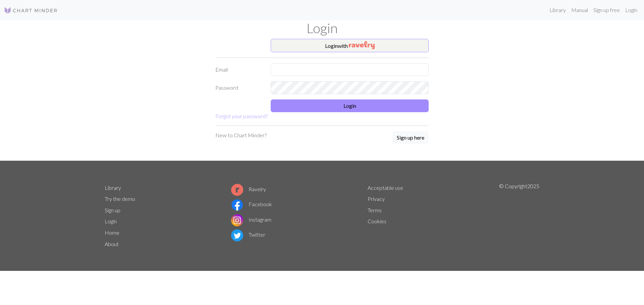 The width and height of the screenshot is (644, 305). What do you see at coordinates (239, 88) in the screenshot?
I see `label: Password` at bounding box center [239, 88].